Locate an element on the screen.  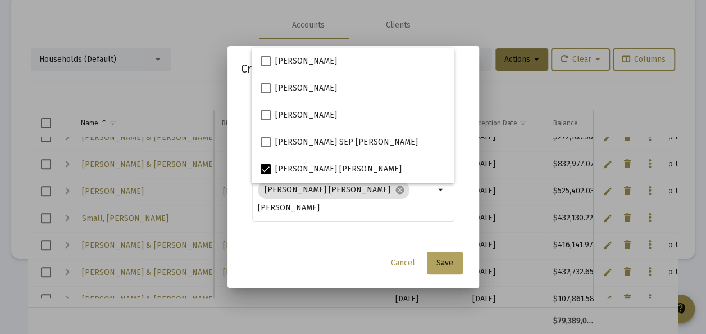
button: Save is located at coordinates (445, 263).